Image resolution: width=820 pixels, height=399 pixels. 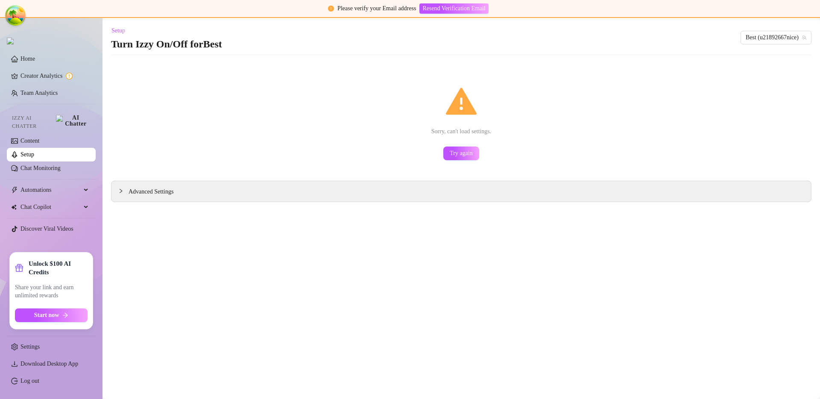 What do you see at coordinates (19, 268) in the screenshot?
I see `span: gift` at bounding box center [19, 268].